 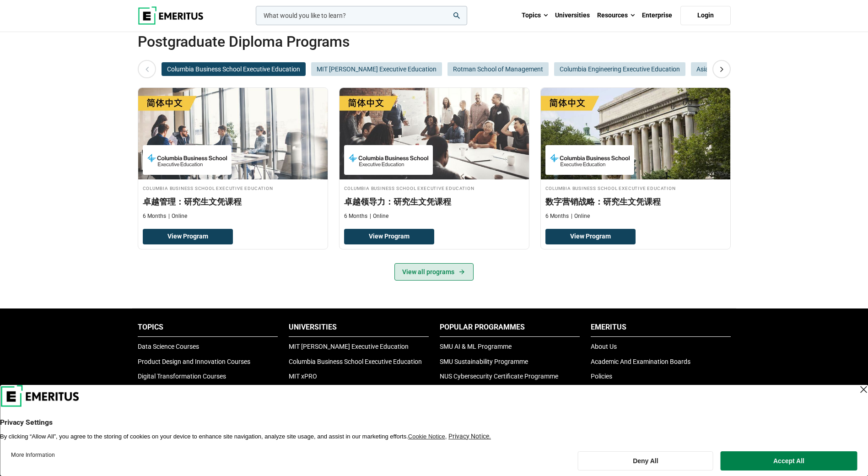 I want to click on a: Digital Transformation Courses, so click(x=182, y=376).